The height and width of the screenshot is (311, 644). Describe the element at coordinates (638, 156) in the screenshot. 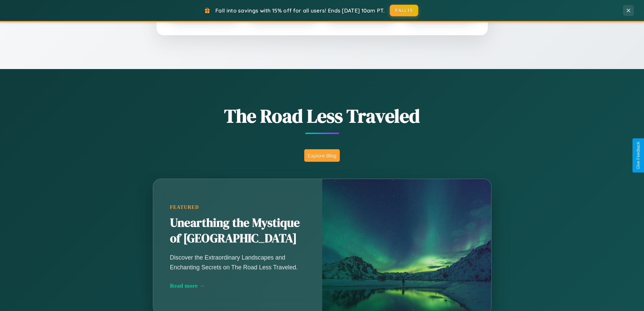

I see `div: Give Feedback` at that location.